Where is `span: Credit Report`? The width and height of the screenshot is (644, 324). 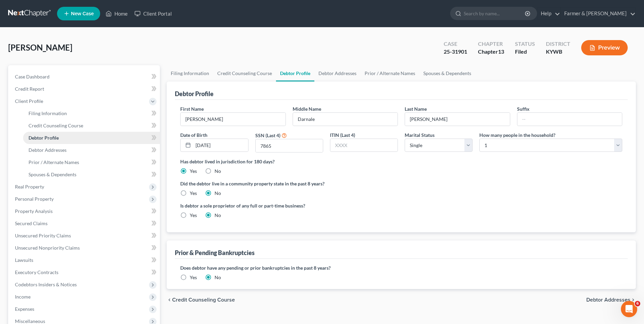
span: Credit Report is located at coordinates (29, 89).